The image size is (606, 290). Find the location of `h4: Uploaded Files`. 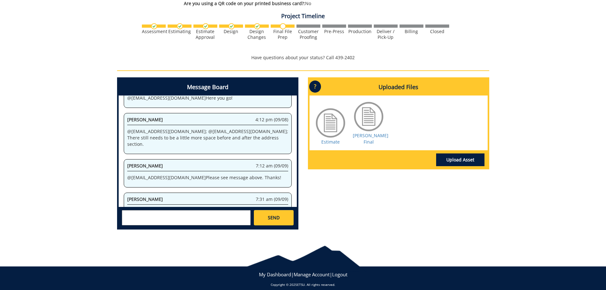

h4: Uploaded Files is located at coordinates (399, 87).